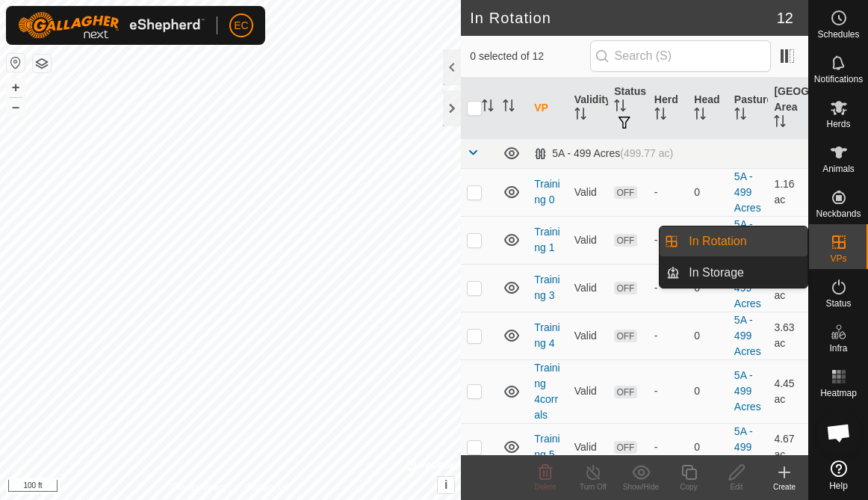  Describe the element at coordinates (548, 108) in the screenshot. I see `th: VP` at that location.